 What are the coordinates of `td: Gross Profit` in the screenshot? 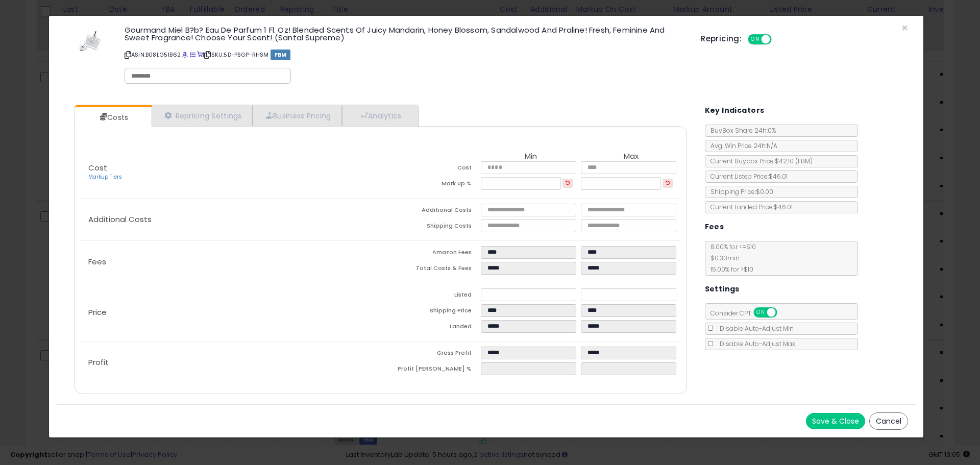 It's located at (431, 354).